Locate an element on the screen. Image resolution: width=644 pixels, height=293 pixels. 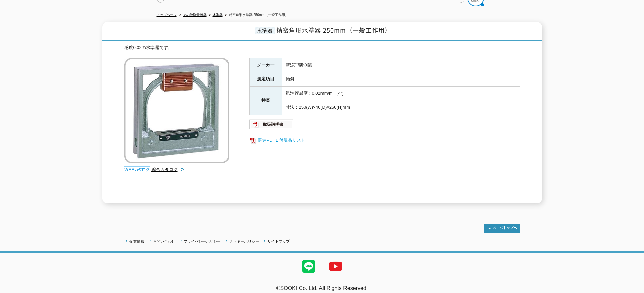
a: クッキーポリシー is located at coordinates (244, 241).